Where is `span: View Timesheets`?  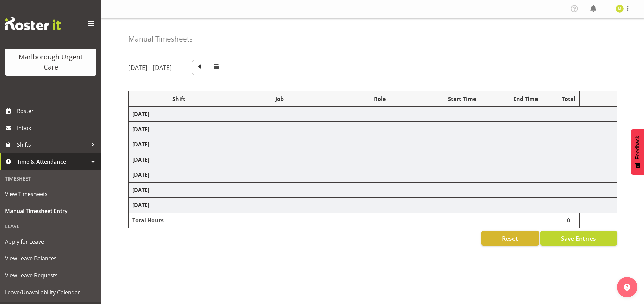
span: View Timesheets is located at coordinates (51, 194).